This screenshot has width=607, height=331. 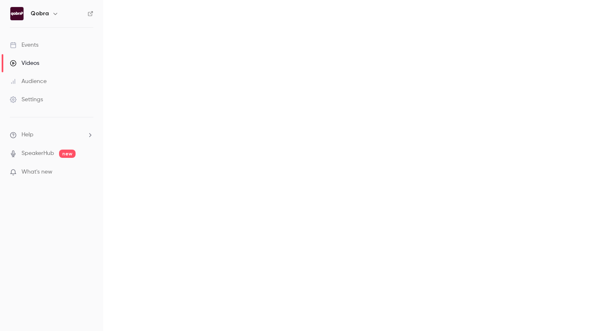 What do you see at coordinates (27, 135) in the screenshot?
I see `span: Help` at bounding box center [27, 135].